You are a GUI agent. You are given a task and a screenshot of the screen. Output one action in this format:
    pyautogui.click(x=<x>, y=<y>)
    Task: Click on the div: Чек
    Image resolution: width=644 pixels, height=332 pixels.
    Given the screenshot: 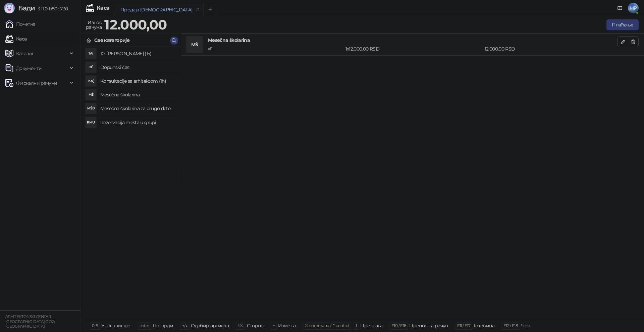 What is the action you would take?
    pyautogui.click(x=525, y=326)
    